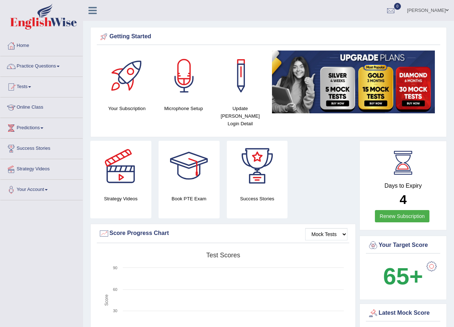 Image resolution: width=454 pixels, height=327 pixels. What do you see at coordinates (257, 198) in the screenshot?
I see `h4: Success Stories` at bounding box center [257, 198].